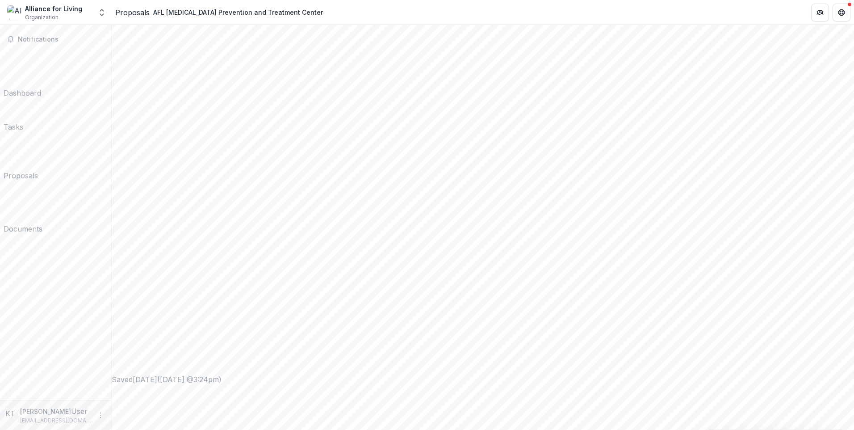 The width and height of the screenshot is (854, 430). Describe the element at coordinates (13, 127) in the screenshot. I see `div: Tasks` at that location.